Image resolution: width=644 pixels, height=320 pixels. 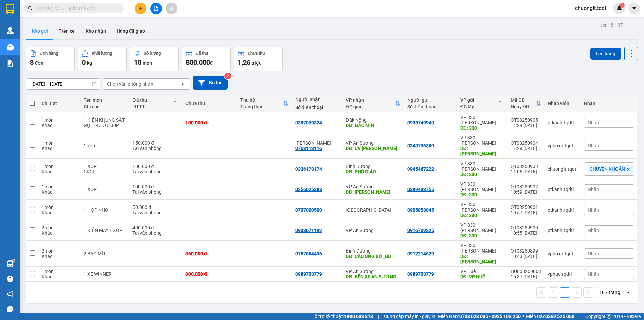 I want to click on div: 0787854436, so click(x=309, y=254).